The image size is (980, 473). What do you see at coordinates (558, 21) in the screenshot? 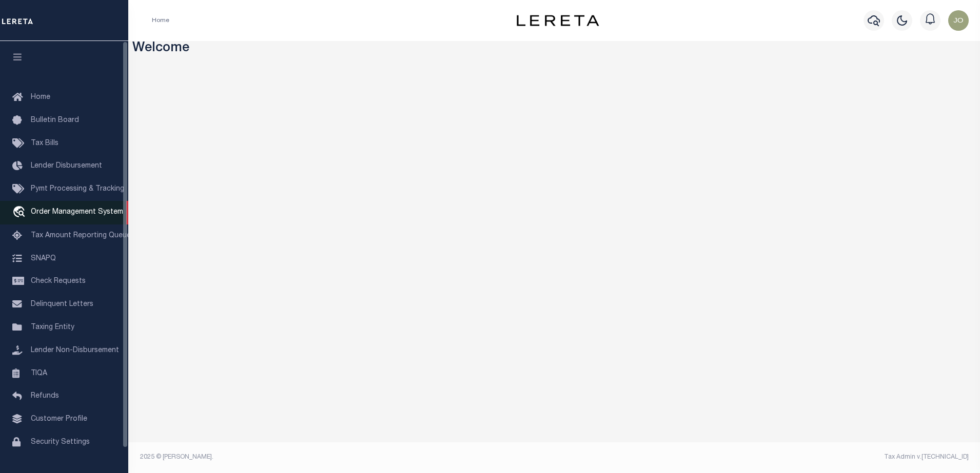
I see `img: logo-dark.svg` at bounding box center [558, 21].